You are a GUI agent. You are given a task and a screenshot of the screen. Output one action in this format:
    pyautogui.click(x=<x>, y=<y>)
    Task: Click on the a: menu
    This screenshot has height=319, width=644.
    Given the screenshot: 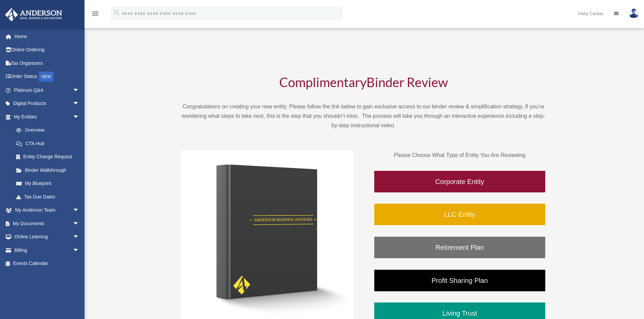 What is the action you would take?
    pyautogui.click(x=95, y=15)
    